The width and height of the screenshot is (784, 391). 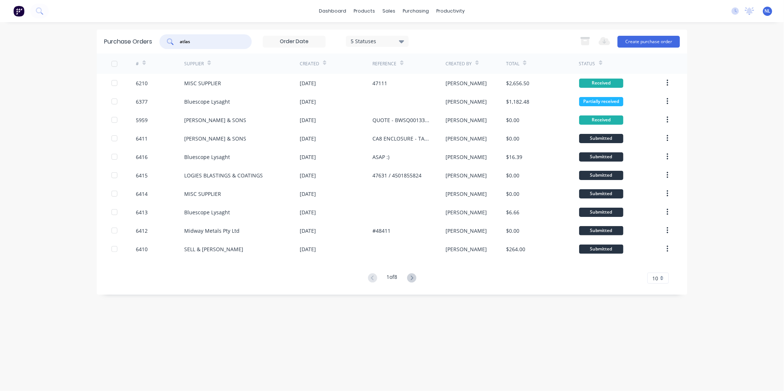 What do you see at coordinates (212, 231) in the screenshot?
I see `div: Midway Metals Pty Ltd` at bounding box center [212, 231].